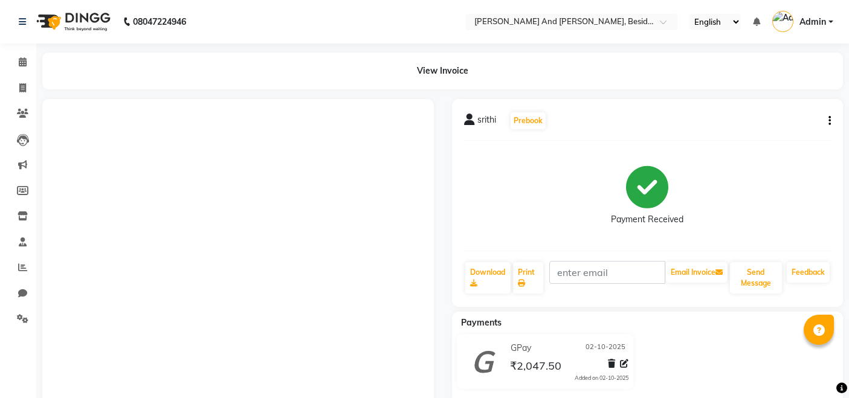  What do you see at coordinates (521, 348) in the screenshot?
I see `span: GPay` at bounding box center [521, 348].